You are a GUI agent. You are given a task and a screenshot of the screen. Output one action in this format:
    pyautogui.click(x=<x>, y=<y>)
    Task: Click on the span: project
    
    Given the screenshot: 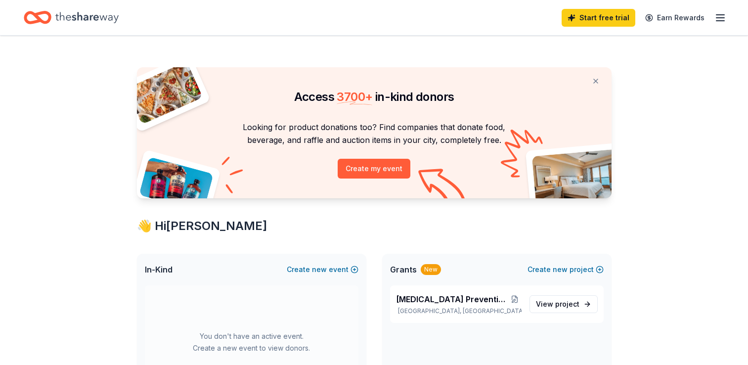 What is the action you would take?
    pyautogui.click(x=567, y=304)
    